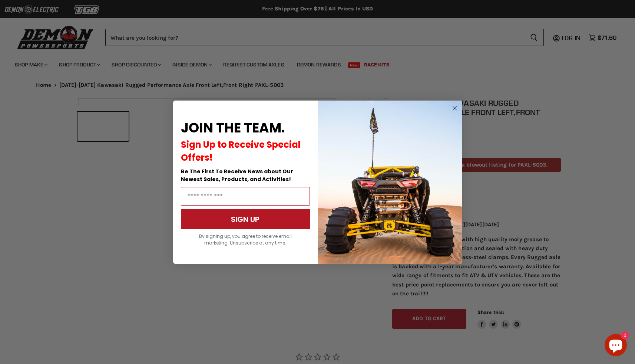 The width and height of the screenshot is (635, 364). What do you see at coordinates (241, 151) in the screenshot?
I see `span: Sign Up to Receive Special Offers!` at bounding box center [241, 151].